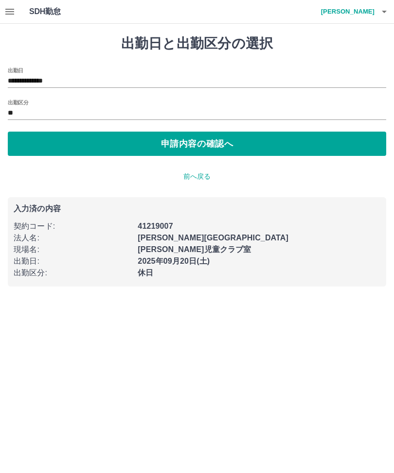 The height and width of the screenshot is (473, 394). Describe the element at coordinates (72, 273) in the screenshot. I see `p: 出勤区分 :` at that location.